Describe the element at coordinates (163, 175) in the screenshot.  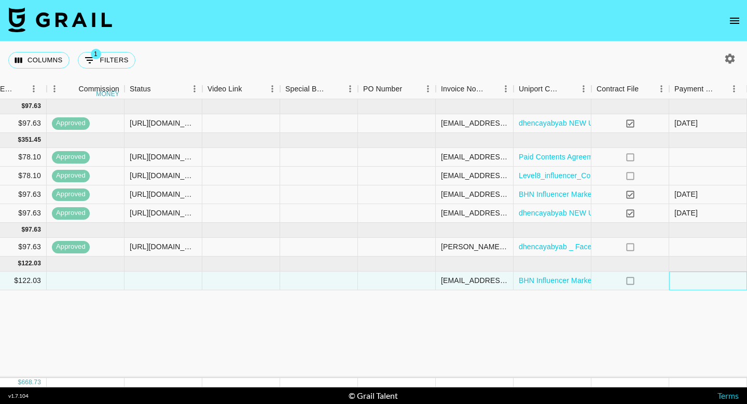
I see `div: https://www.instagram.com/reel/DOOggIKEQ7k/?utm_source=ig_web_copy_link&igsh=MzRlODBiNWFlZA==` at that location.